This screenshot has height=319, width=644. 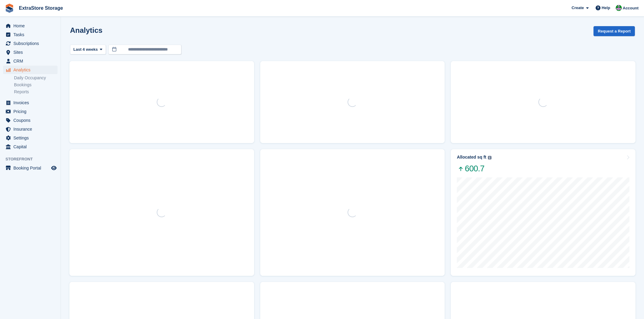 What do you see at coordinates (10, 8) in the screenshot?
I see `img: stora-icon-8386f47178a22dfd0bd8f6a31ec36ba5ce8667c1dd55bd0f319d3a0aa187defe.svg` at bounding box center [10, 8].